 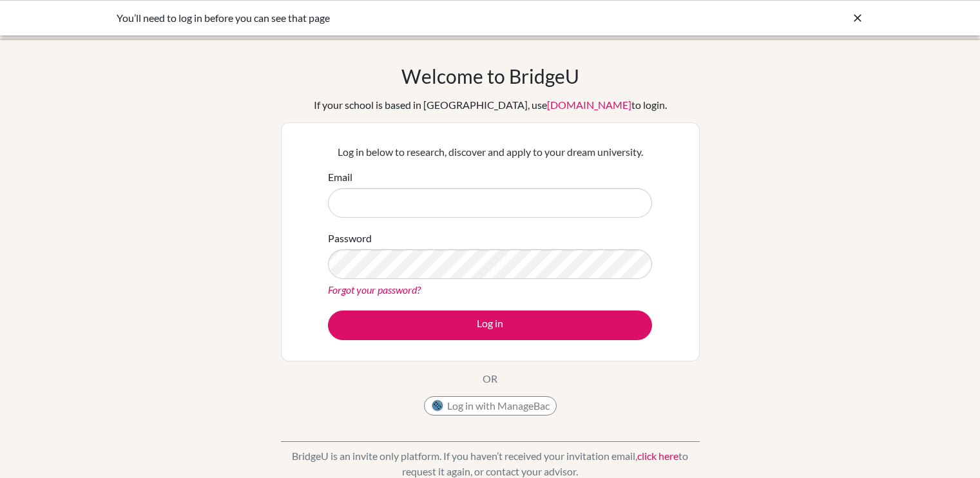 What do you see at coordinates (657, 455) in the screenshot?
I see `a: click here` at bounding box center [657, 455].